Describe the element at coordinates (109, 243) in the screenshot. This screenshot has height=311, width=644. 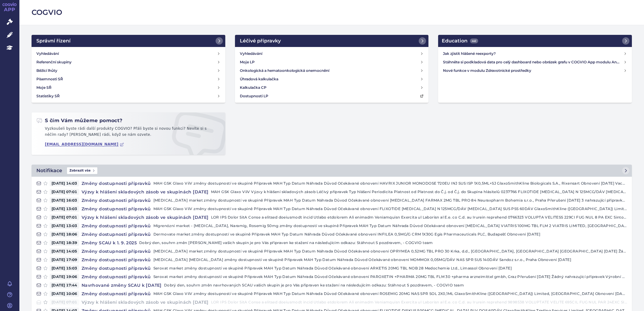
I see `h4: Změny SCAU k 1. 9. 2025` at that location.